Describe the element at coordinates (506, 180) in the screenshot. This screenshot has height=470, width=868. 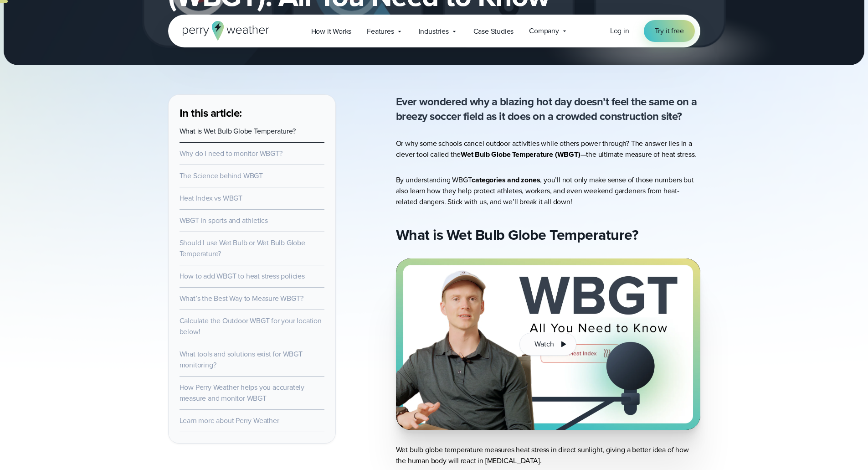
I see `strong: categories and zones` at that location.